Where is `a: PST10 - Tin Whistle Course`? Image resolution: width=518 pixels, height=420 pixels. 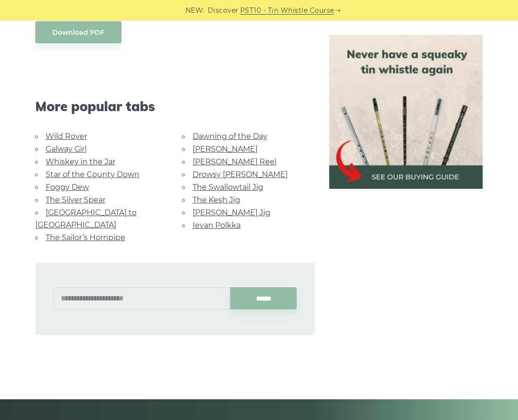
a: PST10 - Tin Whistle Course is located at coordinates (287, 11).